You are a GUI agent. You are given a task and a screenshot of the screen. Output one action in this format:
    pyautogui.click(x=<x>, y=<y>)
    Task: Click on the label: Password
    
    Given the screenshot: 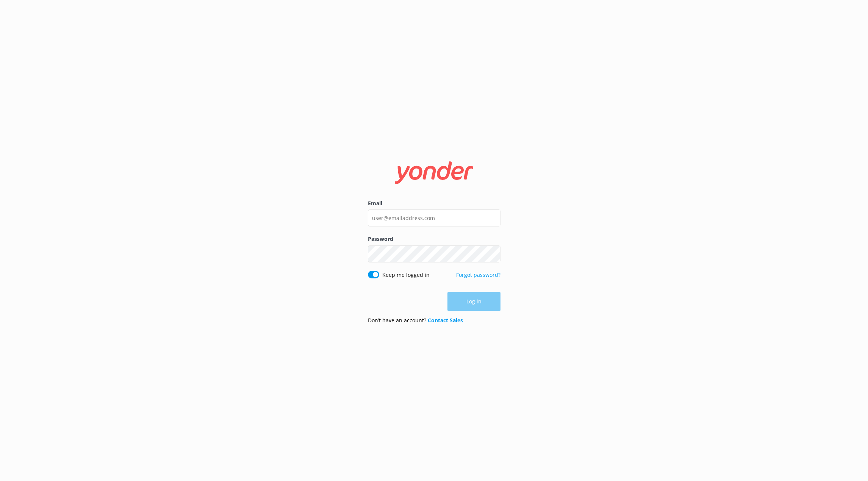 What is the action you would take?
    pyautogui.click(x=434, y=239)
    